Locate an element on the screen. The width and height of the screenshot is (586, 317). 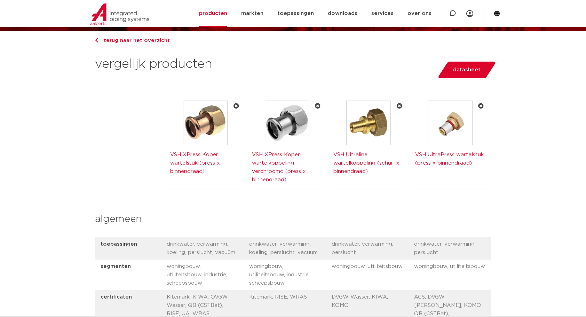
a: datasheet is located at coordinates (466, 70).